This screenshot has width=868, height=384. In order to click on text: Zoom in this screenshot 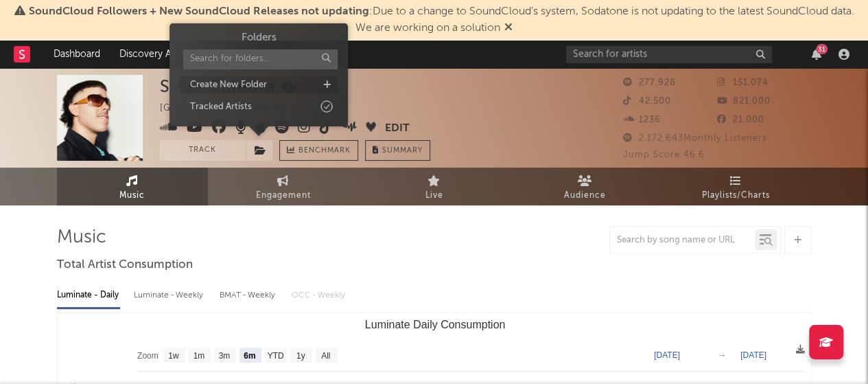, I will do `click(147, 355)`.